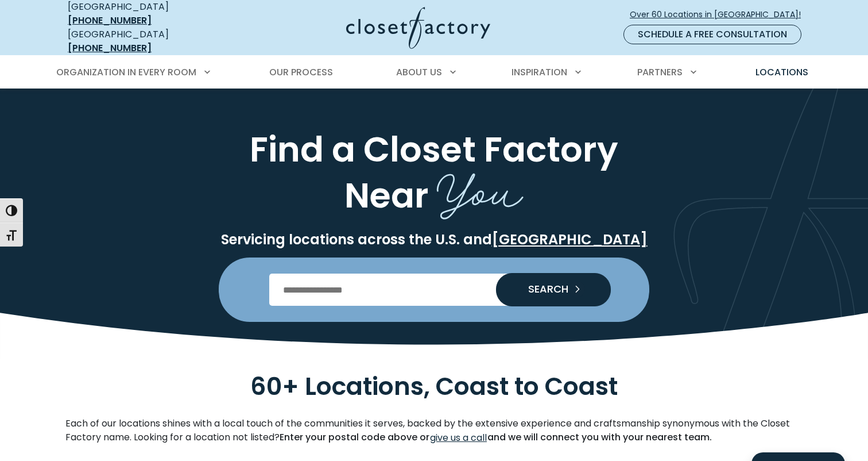  Describe the element at coordinates (660, 72) in the screenshot. I see `span: Partners` at that location.